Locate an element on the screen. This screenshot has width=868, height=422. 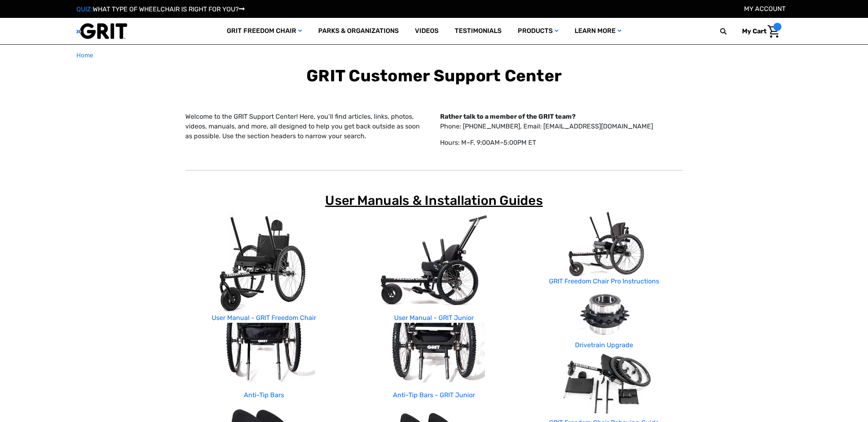
a: Account is located at coordinates (765, 9).